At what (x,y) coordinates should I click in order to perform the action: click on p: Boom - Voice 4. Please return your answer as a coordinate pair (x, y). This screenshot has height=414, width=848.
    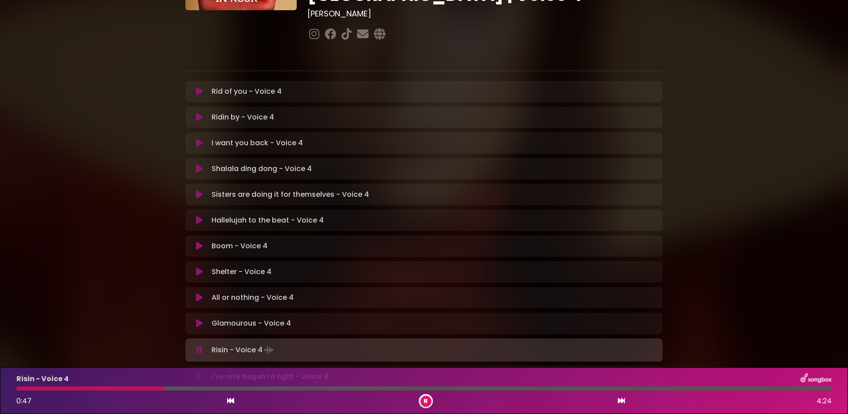
    Looking at the image, I should click on (240, 246).